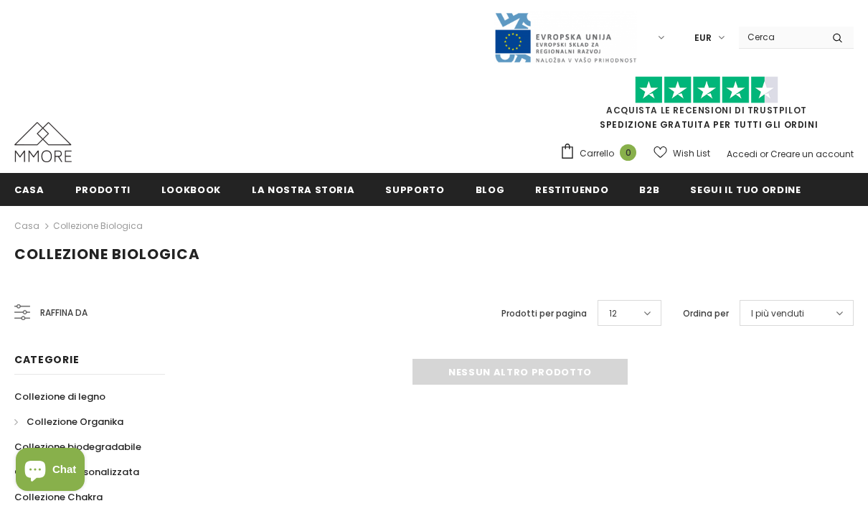 This screenshot has height=506, width=868. What do you see at coordinates (706, 90) in the screenshot?
I see `img: Fidati di Pilot Stars` at bounding box center [706, 90].